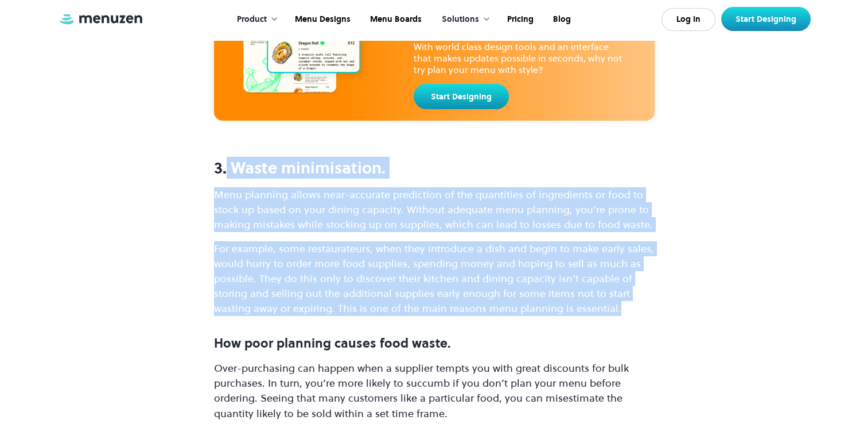 The image size is (868, 424). What do you see at coordinates (332, 343) in the screenshot?
I see `strong: How poor planning causes food waste.` at bounding box center [332, 343].